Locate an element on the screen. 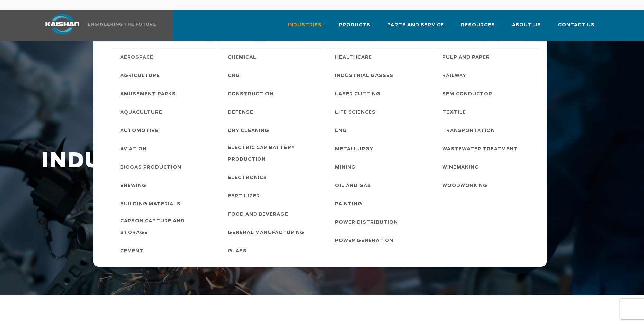 Image resolution: width=644 pixels, height=324 pixels. span: Food and Beverage is located at coordinates (258, 215).